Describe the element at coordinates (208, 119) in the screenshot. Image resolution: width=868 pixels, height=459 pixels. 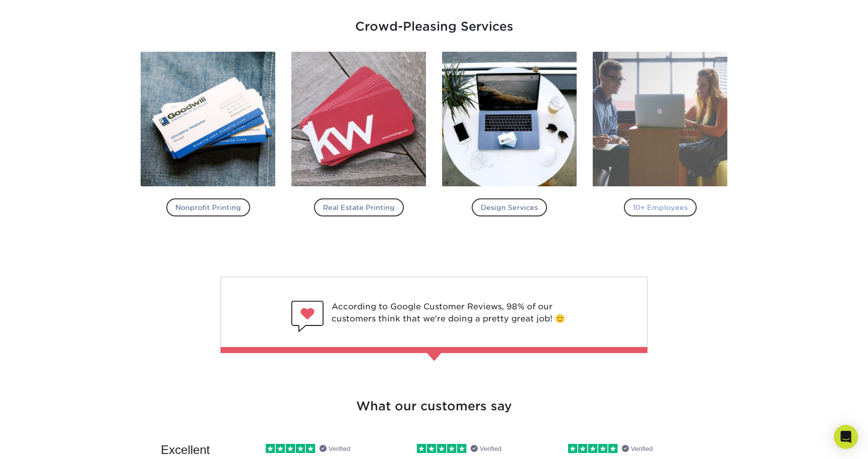
I see `img: Nonprofit Printing` at that location.